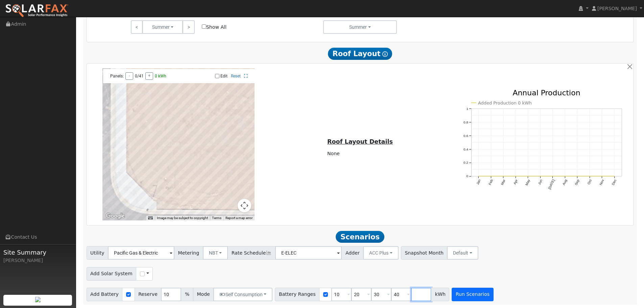 The height and width of the screenshot is (308, 644). I want to click on img: retrieve, so click(38, 300).